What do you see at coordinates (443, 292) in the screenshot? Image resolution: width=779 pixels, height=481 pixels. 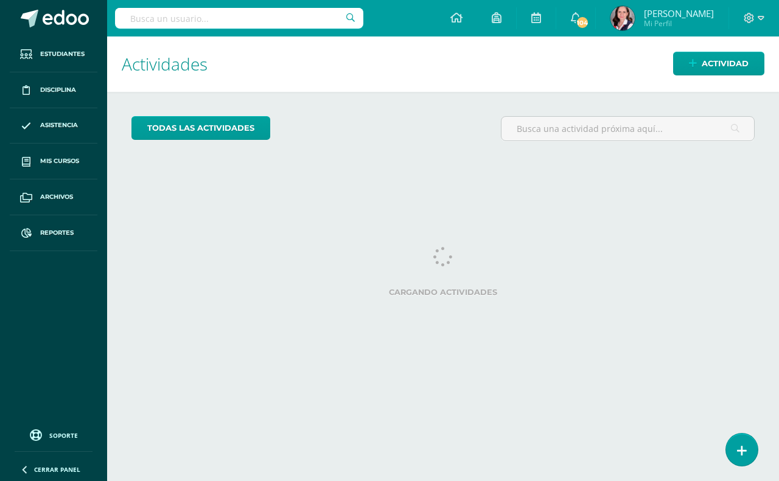 I see `label: Cargando actividades` at bounding box center [443, 292].